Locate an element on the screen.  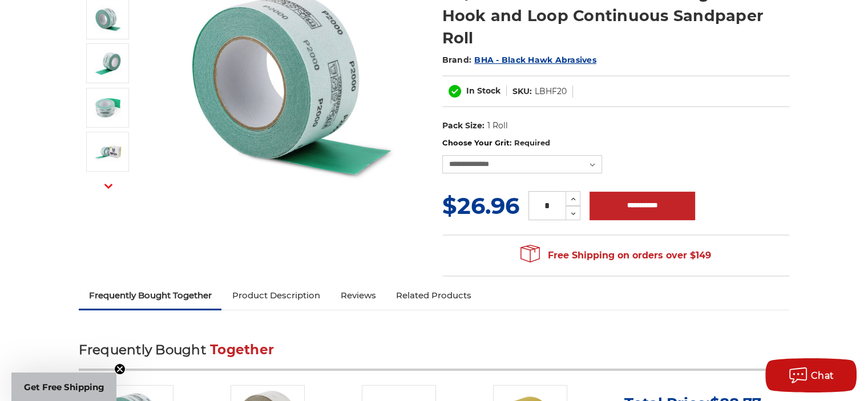
span: Free Shipping on orders over $149 is located at coordinates (616, 256).